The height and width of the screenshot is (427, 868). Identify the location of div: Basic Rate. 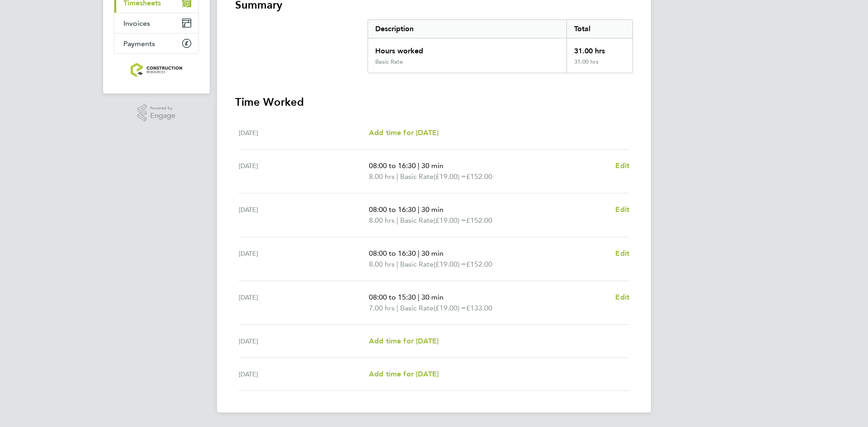
(389, 62).